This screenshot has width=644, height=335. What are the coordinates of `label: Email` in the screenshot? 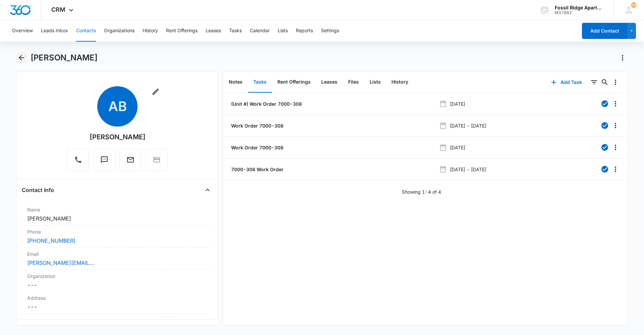 It's located at (118, 254).